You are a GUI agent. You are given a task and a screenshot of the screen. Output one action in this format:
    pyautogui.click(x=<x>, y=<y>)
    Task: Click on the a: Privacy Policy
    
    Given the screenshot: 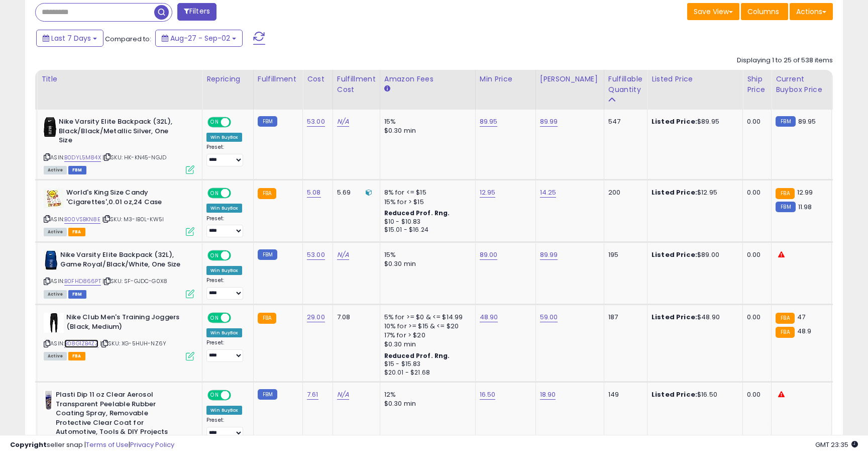 What is the action you would take?
    pyautogui.click(x=152, y=444)
    